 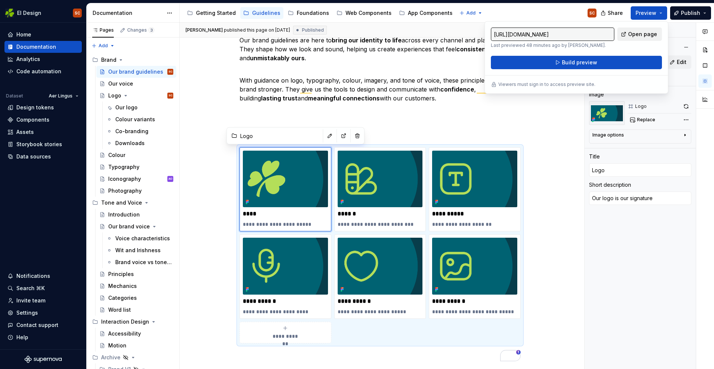 I want to click on div: Pages, so click(x=103, y=30).